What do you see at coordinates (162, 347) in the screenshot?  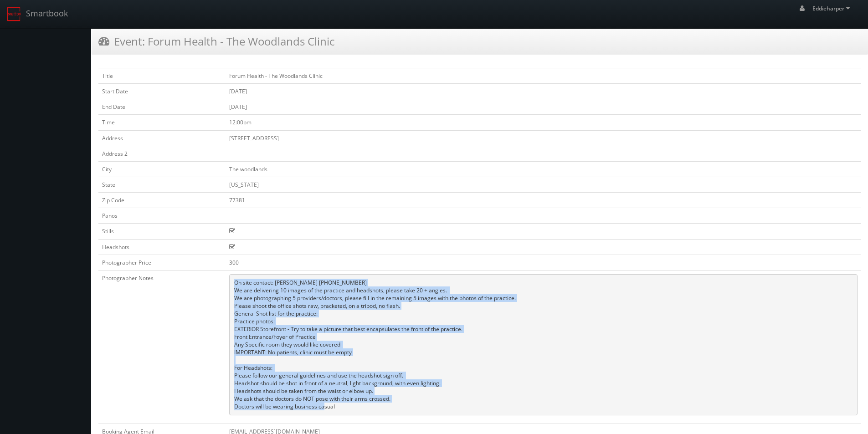 I see `td: Photographer Notes` at bounding box center [162, 347].